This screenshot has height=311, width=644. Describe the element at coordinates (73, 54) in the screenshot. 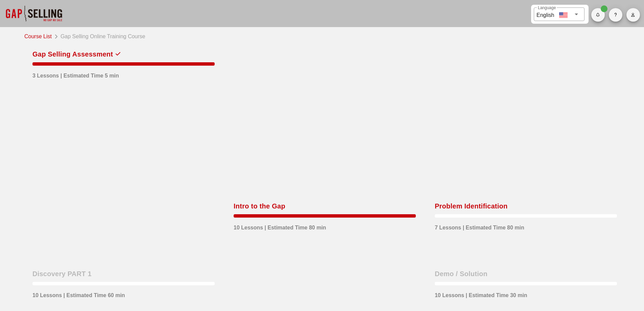

I see `div: Gap Selling Assessment` at that location.